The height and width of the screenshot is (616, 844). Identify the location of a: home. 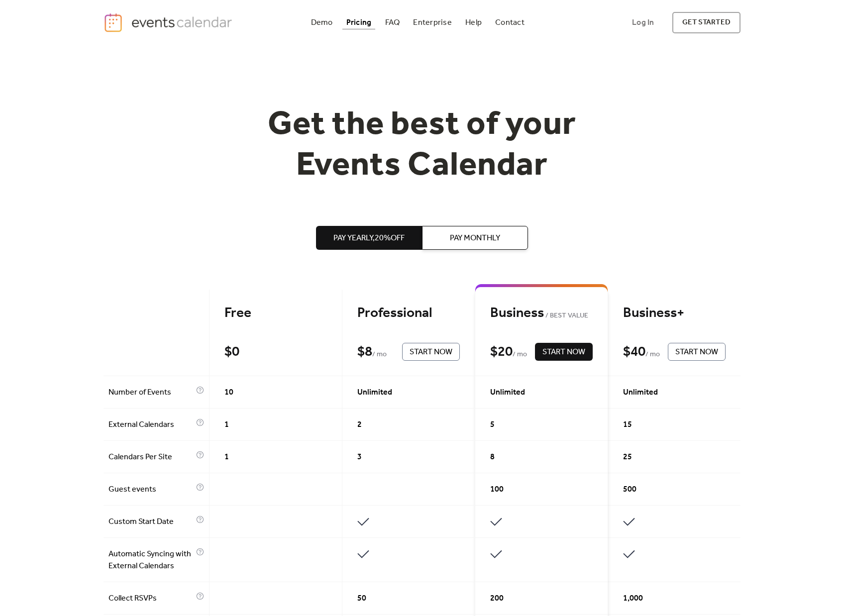
(169, 22).